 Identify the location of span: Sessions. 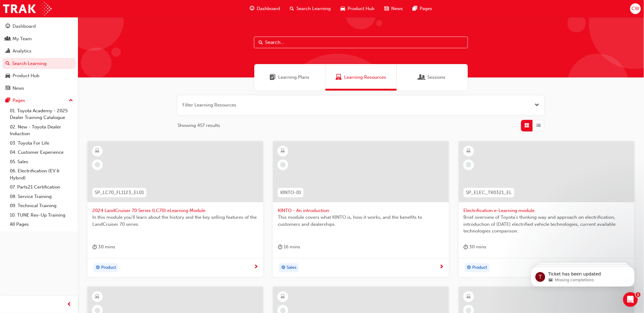
(422, 77).